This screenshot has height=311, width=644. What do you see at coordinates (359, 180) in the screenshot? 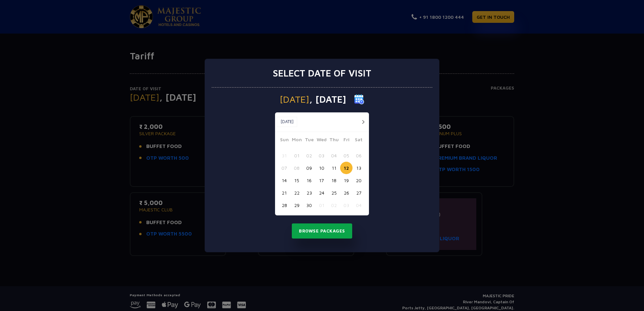
I see `button: 20` at bounding box center [359, 180].